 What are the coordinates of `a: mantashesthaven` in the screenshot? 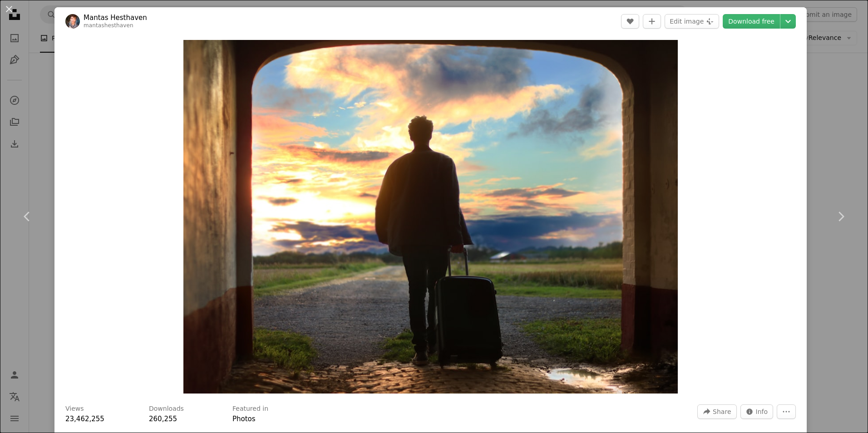 It's located at (109, 25).